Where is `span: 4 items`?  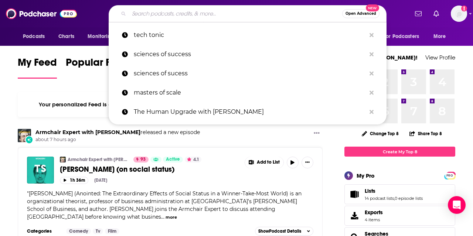 span: 4 items is located at coordinates (373, 220).